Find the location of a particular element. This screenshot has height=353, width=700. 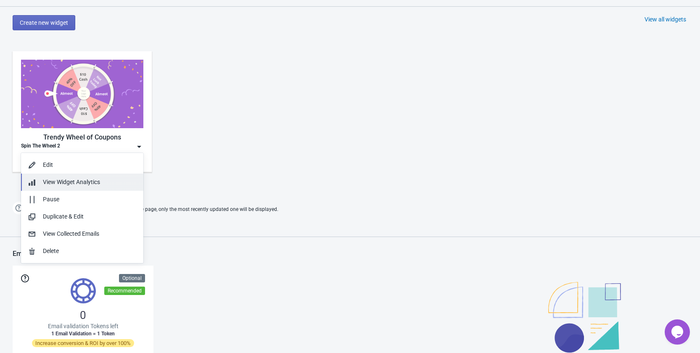

img: trendy_game.png is located at coordinates (82, 94).